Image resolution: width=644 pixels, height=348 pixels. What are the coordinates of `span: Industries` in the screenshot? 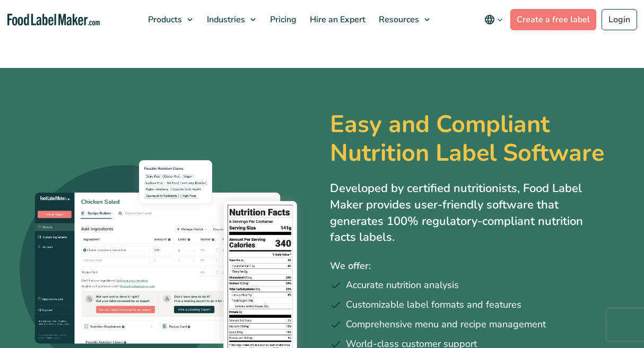 It's located at (225, 20).